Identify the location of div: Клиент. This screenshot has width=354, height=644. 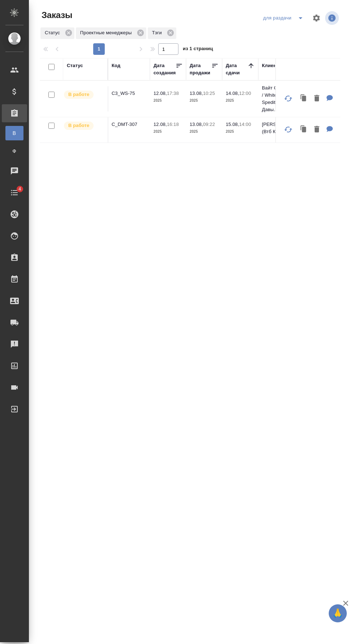
(270, 66).